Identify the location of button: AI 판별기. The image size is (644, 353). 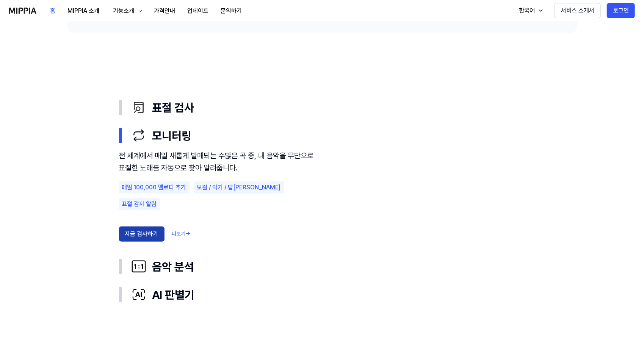
(322, 294).